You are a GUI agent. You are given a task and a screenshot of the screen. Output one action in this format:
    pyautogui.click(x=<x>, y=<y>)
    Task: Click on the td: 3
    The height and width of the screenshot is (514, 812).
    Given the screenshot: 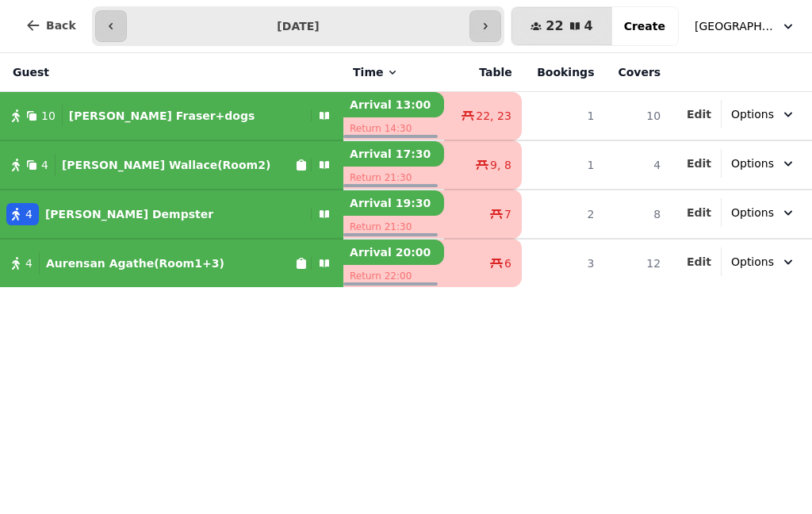 What is the action you would take?
    pyautogui.click(x=563, y=262)
    